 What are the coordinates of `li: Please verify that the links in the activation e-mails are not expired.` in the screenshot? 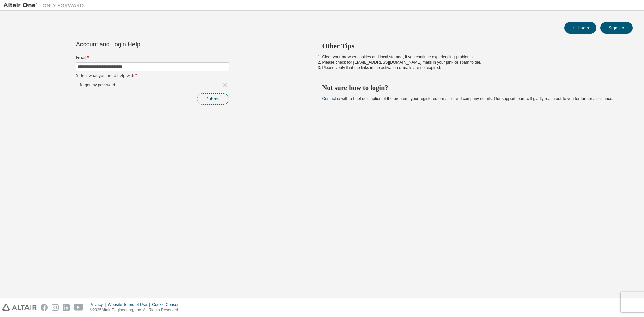 It's located at (472, 68).